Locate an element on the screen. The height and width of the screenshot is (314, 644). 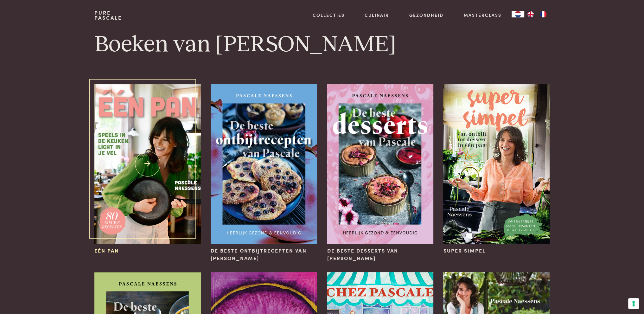
a: Culinair is located at coordinates (377, 15).